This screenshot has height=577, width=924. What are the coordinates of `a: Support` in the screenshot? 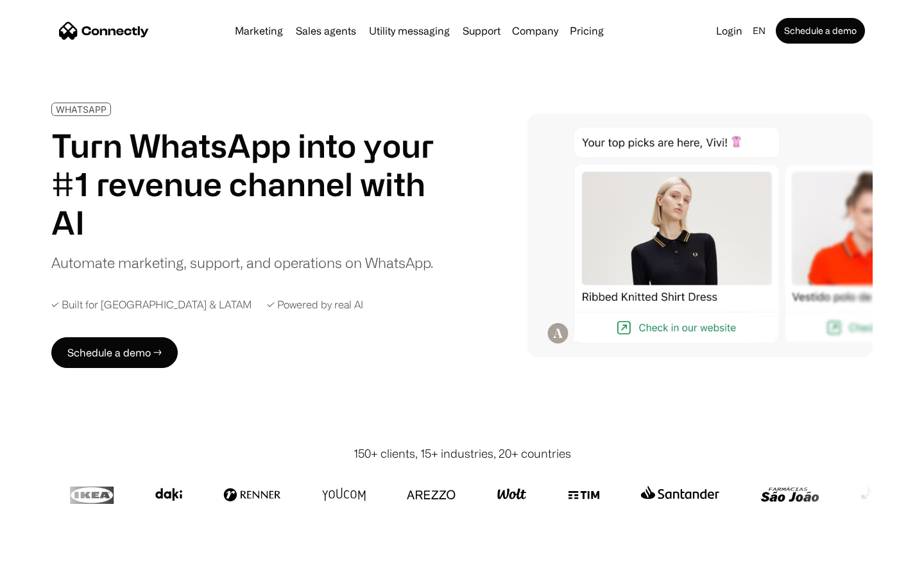 It's located at (481, 31).